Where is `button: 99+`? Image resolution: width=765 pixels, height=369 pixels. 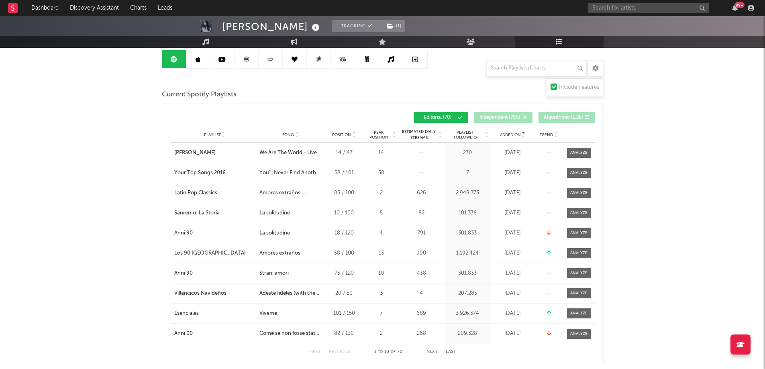
button: 99+ is located at coordinates (735, 8).